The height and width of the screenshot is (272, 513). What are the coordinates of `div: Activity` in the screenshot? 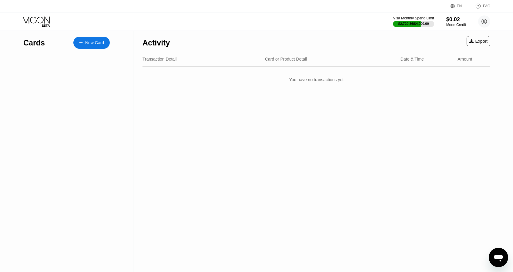 It's located at (156, 43).